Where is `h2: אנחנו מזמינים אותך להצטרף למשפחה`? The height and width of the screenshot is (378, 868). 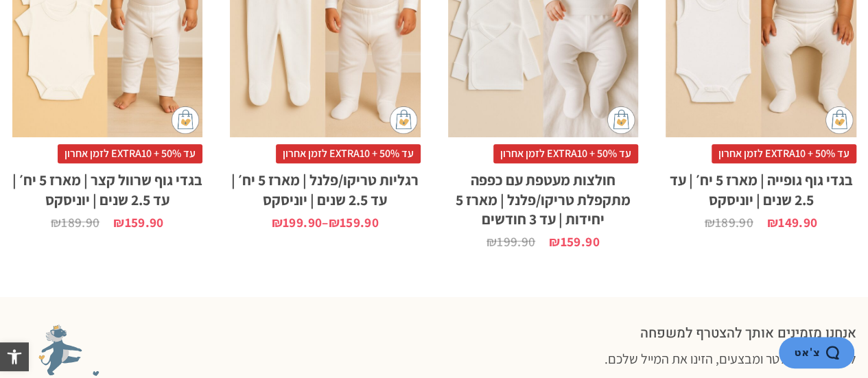
h2: אנחנו מזמינים אותך להצטרף למשפחה is located at coordinates (659, 334).